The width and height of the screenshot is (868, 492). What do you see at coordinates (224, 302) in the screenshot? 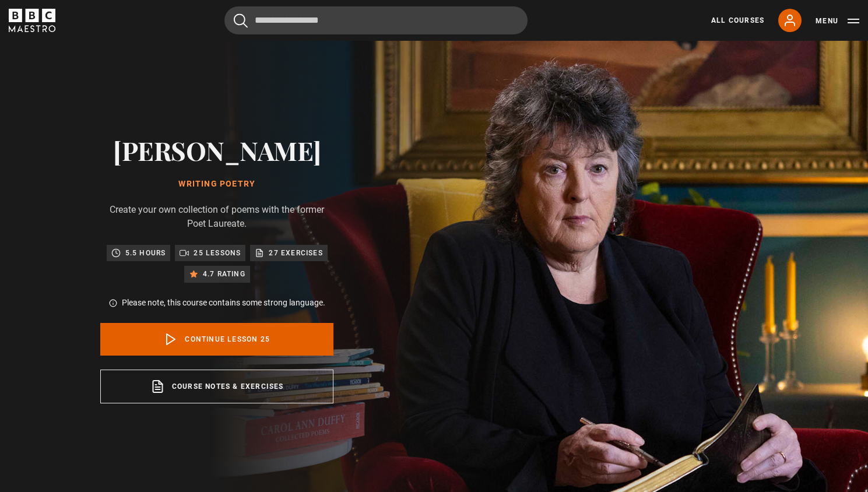
I see `p: Please note, this course contains some strong language.` at bounding box center [224, 302].